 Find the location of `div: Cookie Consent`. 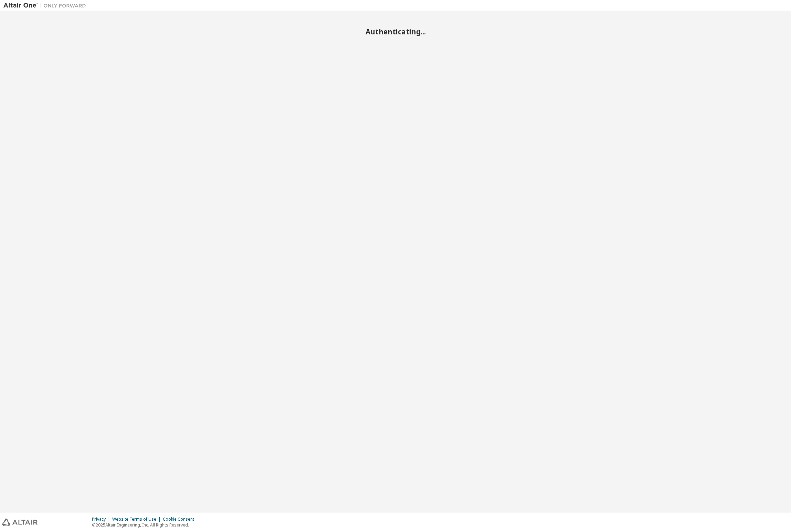

div: Cookie Consent is located at coordinates (180, 519).